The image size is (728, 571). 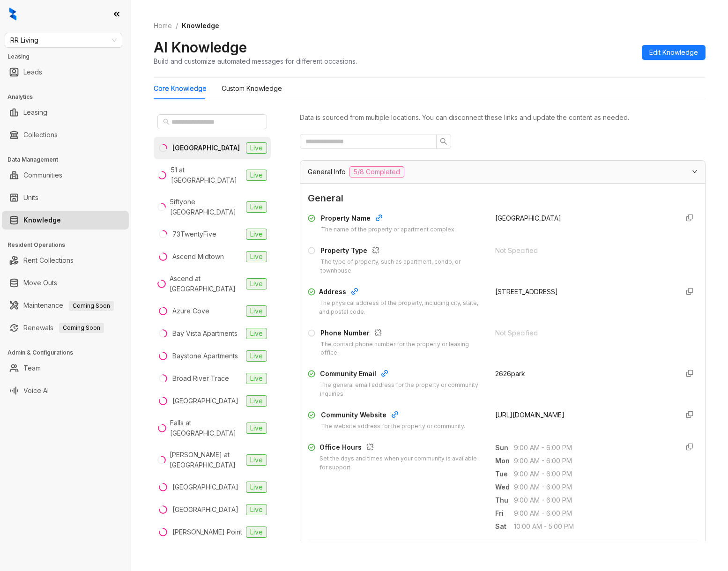 I want to click on a: Knowledge, so click(x=43, y=220).